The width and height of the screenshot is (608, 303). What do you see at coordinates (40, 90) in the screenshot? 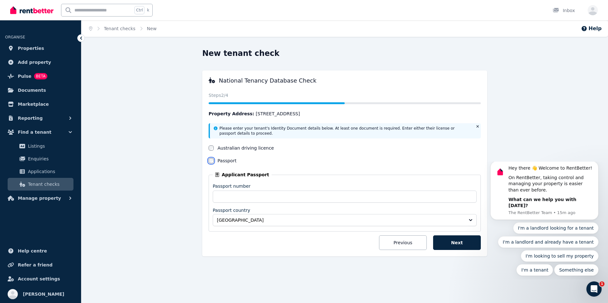
I see `a: Documents` at bounding box center [40, 90].